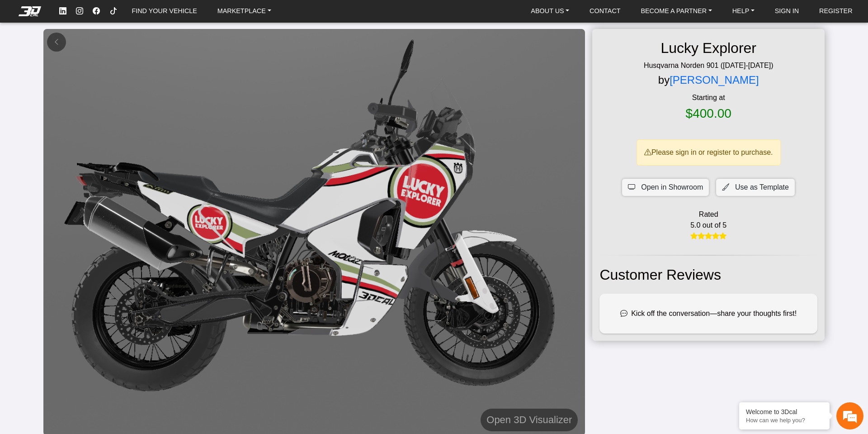 This screenshot has width=868, height=434. What do you see at coordinates (709, 114) in the screenshot?
I see `h2: $400.00` at bounding box center [709, 114].